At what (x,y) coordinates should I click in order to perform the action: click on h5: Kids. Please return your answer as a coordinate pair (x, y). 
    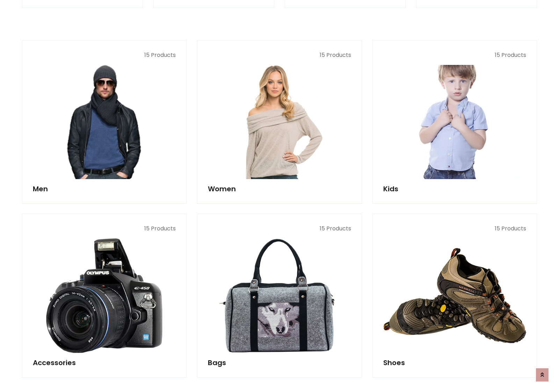
    Looking at the image, I should click on (454, 189).